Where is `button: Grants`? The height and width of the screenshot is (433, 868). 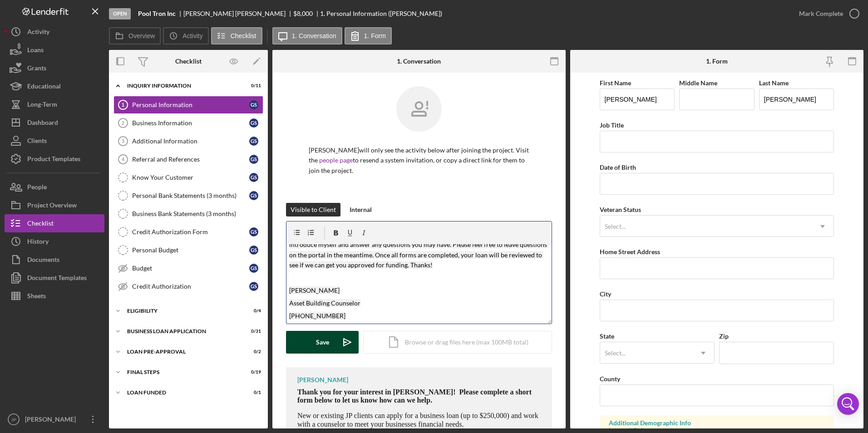
button: Grants is located at coordinates (54, 68).